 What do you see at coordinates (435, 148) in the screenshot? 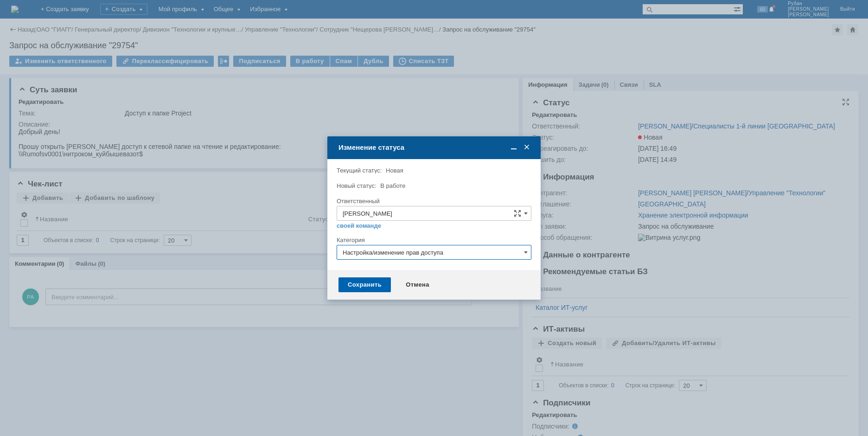
I see `div: Изменение статуса` at bounding box center [435, 148].